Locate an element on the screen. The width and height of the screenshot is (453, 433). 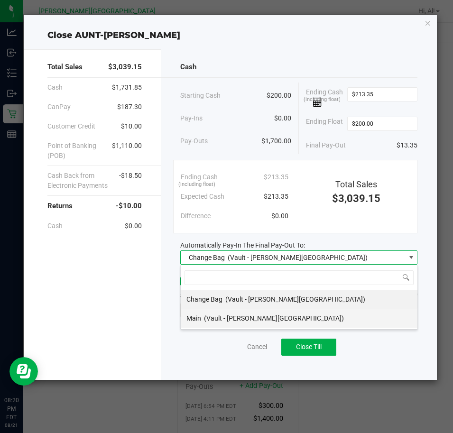
span: Customer Credit is located at coordinates (71, 126).